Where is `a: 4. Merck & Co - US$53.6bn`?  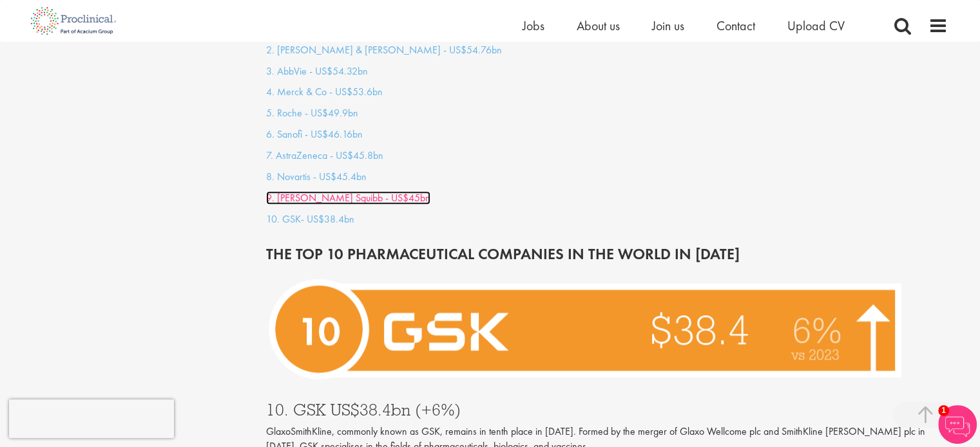
a: 4. Merck & Co - US$53.6bn is located at coordinates (324, 91).